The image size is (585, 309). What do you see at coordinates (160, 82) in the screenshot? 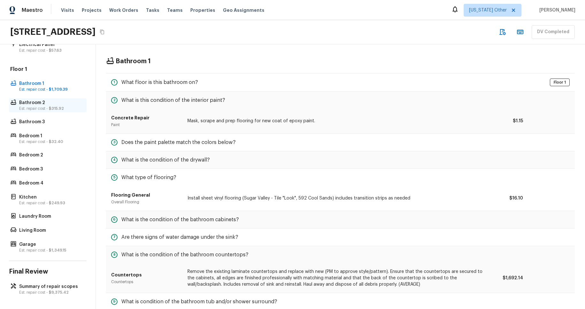
I see `h5: What floor is this bathroom on?` at bounding box center [160, 82].